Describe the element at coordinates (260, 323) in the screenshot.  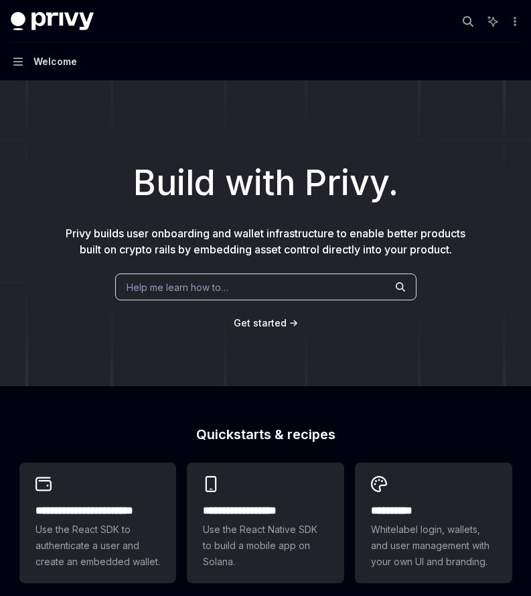
I see `a: Get started` at that location.